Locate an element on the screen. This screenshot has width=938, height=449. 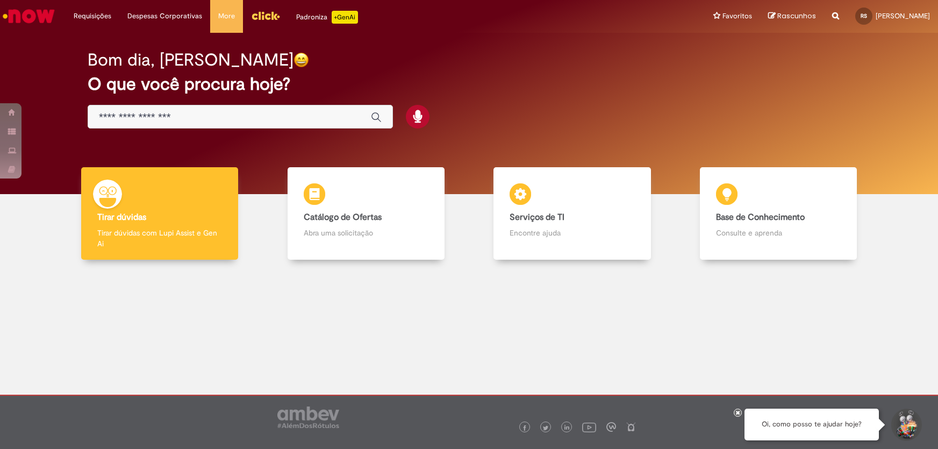
img: logo_footer_workplace.png is located at coordinates (611, 427).